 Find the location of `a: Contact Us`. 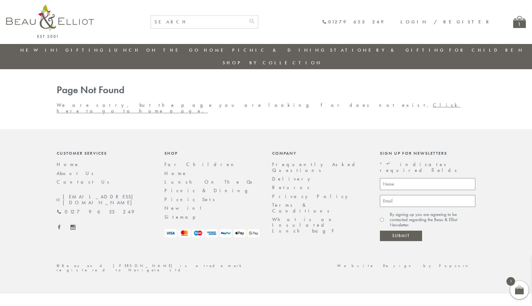

a: Contact Us is located at coordinates (85, 182).